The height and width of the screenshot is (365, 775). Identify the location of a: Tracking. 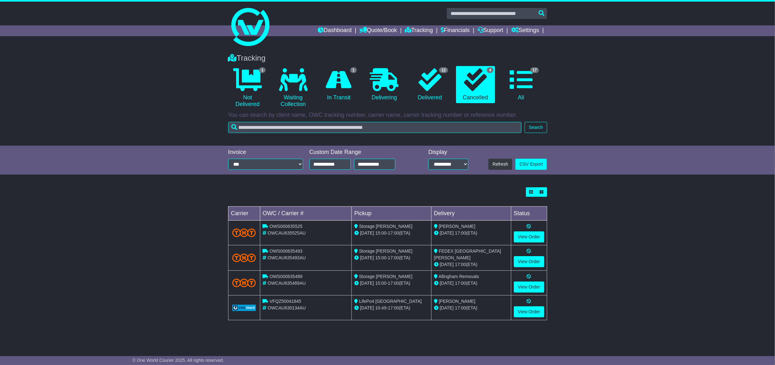
(419, 31).